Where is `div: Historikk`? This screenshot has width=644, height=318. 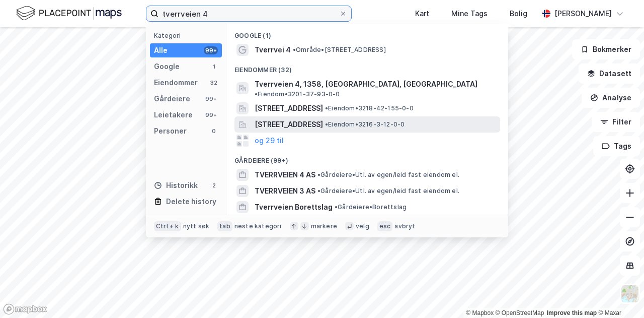 div: Historikk is located at coordinates (176, 185).